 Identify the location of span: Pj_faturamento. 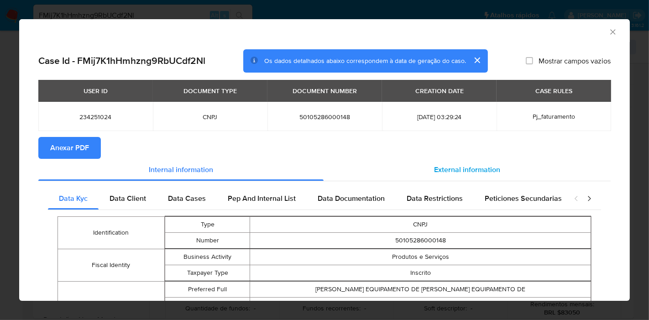
(554, 116).